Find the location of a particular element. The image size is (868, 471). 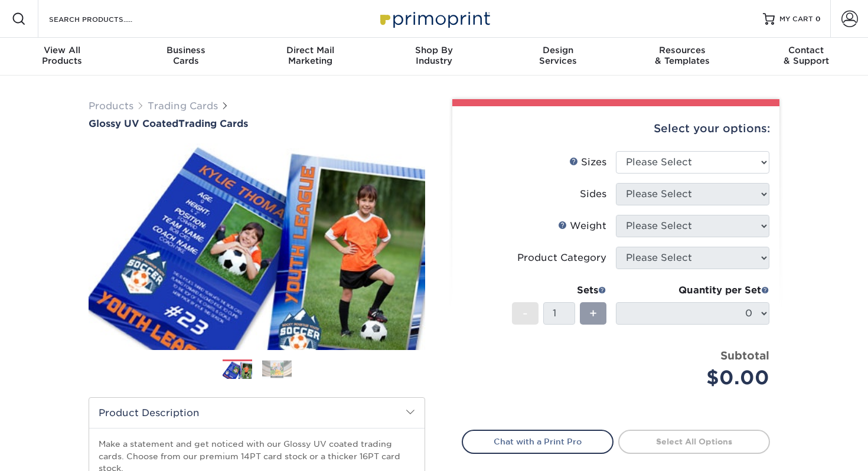

a: Resources& Templates is located at coordinates (682, 57).